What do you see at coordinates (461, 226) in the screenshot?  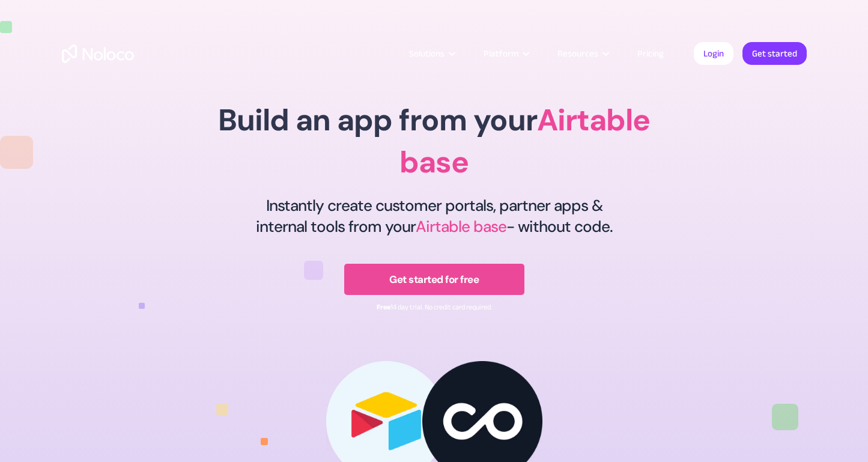 I see `span: Airtable base` at bounding box center [461, 226].